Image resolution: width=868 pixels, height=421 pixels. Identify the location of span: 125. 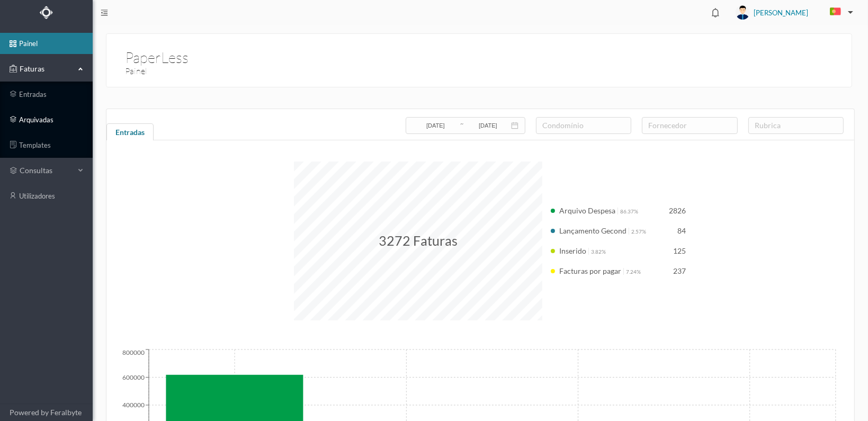
(680, 250).